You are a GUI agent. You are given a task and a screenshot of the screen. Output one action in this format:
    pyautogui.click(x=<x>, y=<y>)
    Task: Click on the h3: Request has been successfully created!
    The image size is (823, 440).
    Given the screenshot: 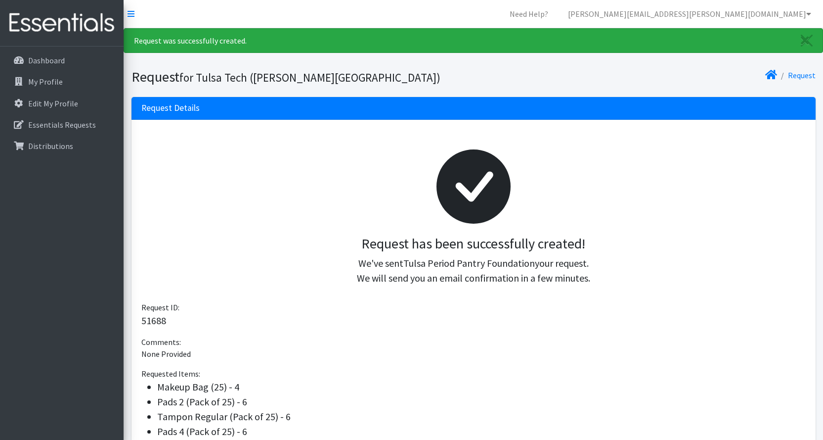 What is the action you would take?
    pyautogui.click(x=474, y=244)
    